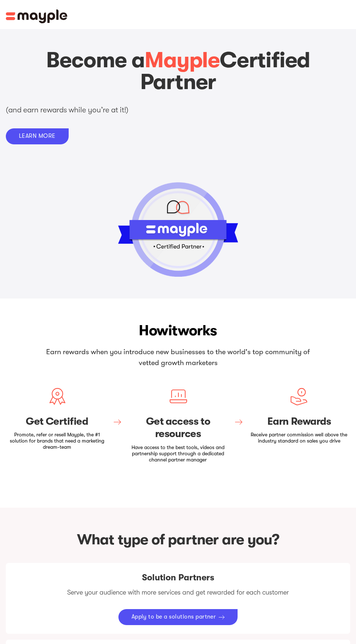 The image size is (356, 644). What do you see at coordinates (299, 421) in the screenshot?
I see `h3: Earn Rewards` at bounding box center [299, 421].